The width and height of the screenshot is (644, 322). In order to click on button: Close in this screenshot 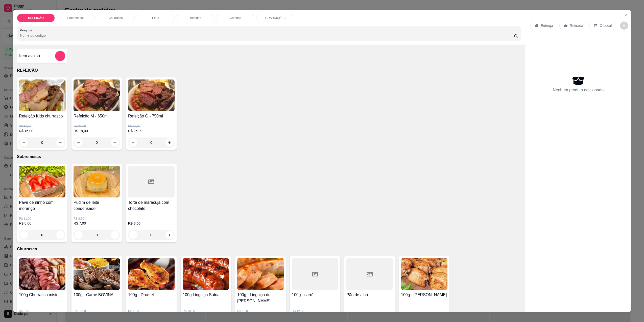, I will do `click(626, 15)`.